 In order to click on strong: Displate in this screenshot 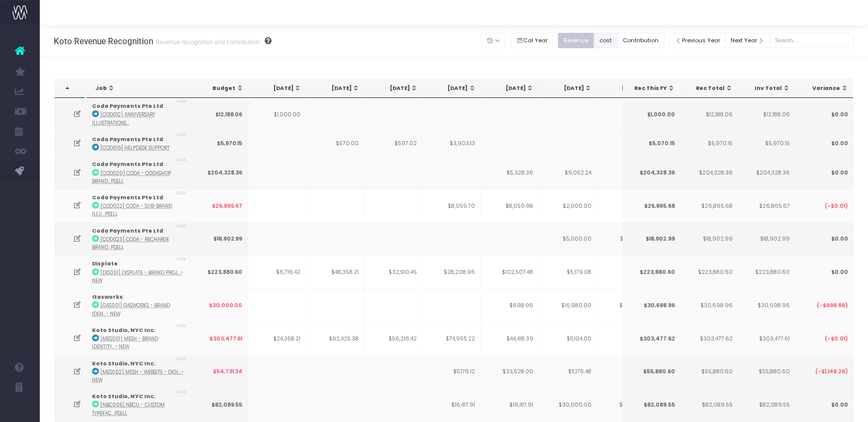, I will do `click(105, 263)`.